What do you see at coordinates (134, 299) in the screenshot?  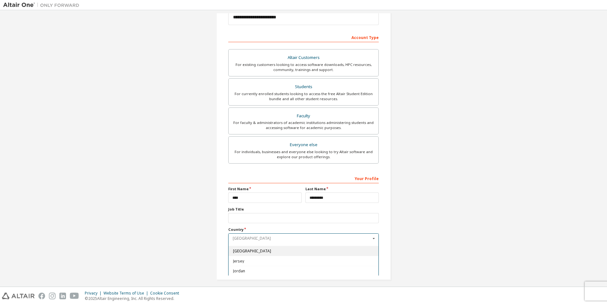 I see `p: © 2025 Altair Engineering, Inc. All Rights Reserved.` at bounding box center [134, 299].